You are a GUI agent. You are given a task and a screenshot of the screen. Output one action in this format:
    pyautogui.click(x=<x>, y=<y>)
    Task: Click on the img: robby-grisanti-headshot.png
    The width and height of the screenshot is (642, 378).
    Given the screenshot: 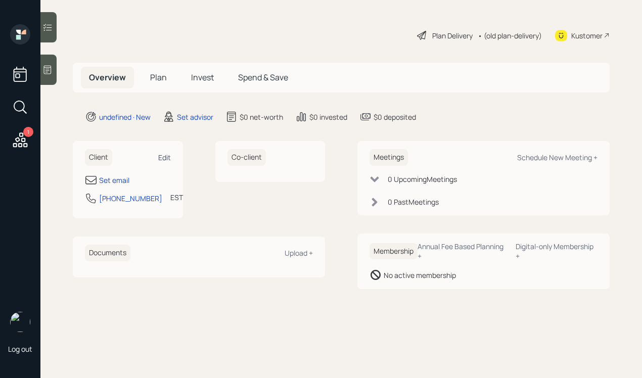 What is the action you would take?
    pyautogui.click(x=20, y=322)
    